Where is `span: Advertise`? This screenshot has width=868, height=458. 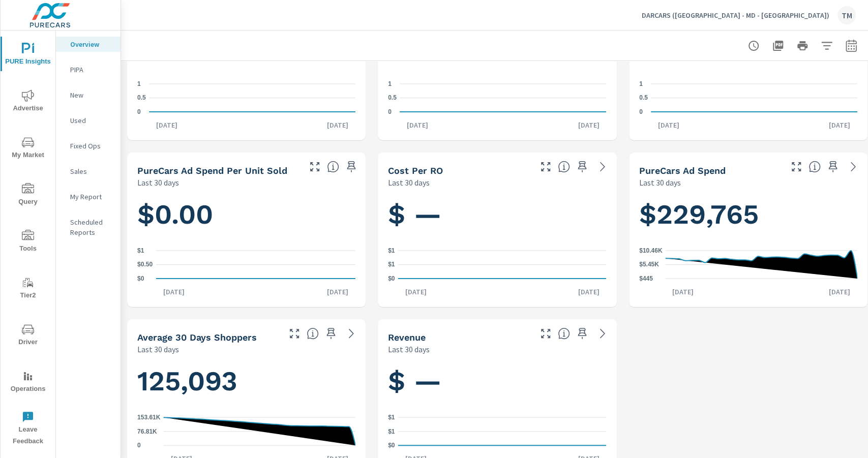 span: Advertise is located at coordinates (28, 102).